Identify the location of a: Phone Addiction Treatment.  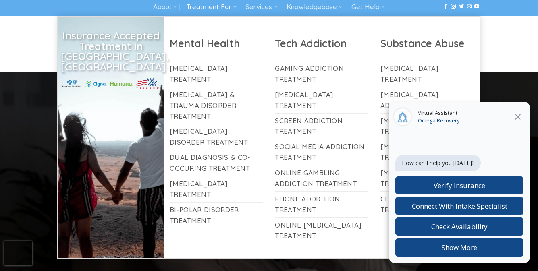
(322, 205).